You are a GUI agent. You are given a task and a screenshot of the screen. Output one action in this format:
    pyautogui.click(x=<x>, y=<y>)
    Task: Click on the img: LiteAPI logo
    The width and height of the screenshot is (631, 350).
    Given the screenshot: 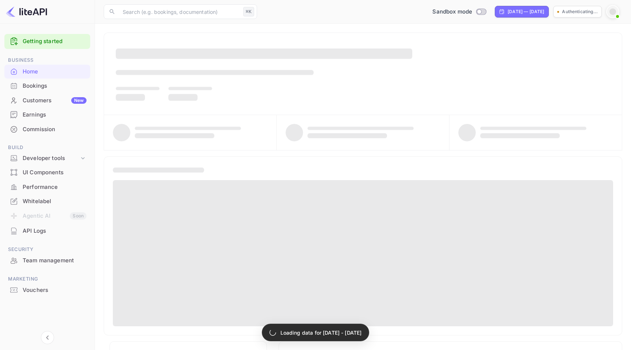 What is the action you would take?
    pyautogui.click(x=26, y=12)
    